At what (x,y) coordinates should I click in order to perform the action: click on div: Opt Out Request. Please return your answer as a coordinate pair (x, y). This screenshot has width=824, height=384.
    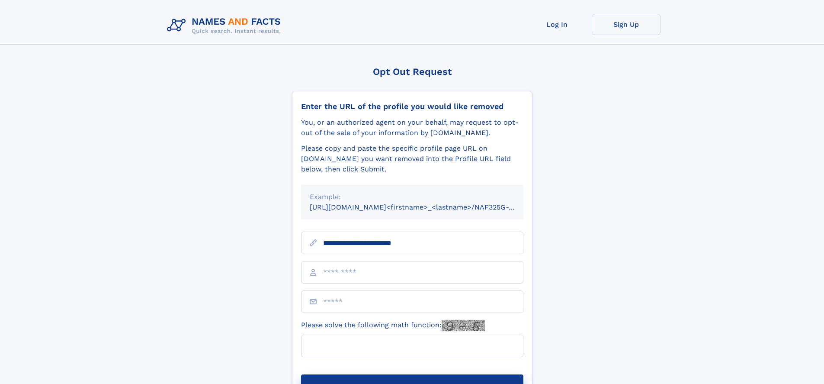
    Looking at the image, I should click on (412, 71).